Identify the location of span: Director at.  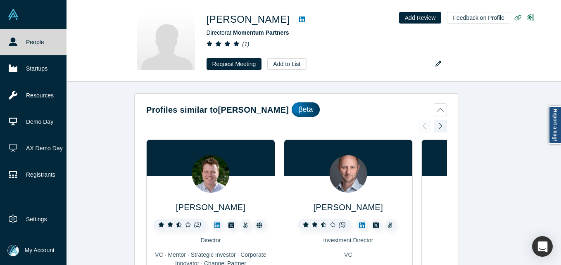
(248, 33).